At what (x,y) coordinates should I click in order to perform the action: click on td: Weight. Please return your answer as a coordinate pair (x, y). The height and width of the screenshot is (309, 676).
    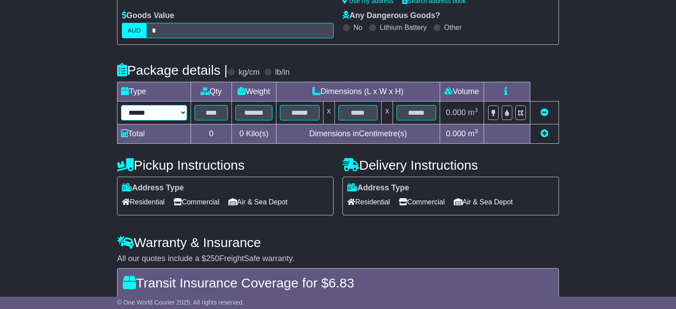
    Looking at the image, I should click on (254, 92).